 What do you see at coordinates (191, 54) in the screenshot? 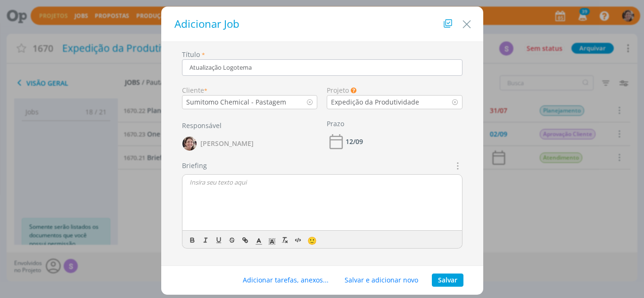
I see `label: Título` at bounding box center [191, 54].